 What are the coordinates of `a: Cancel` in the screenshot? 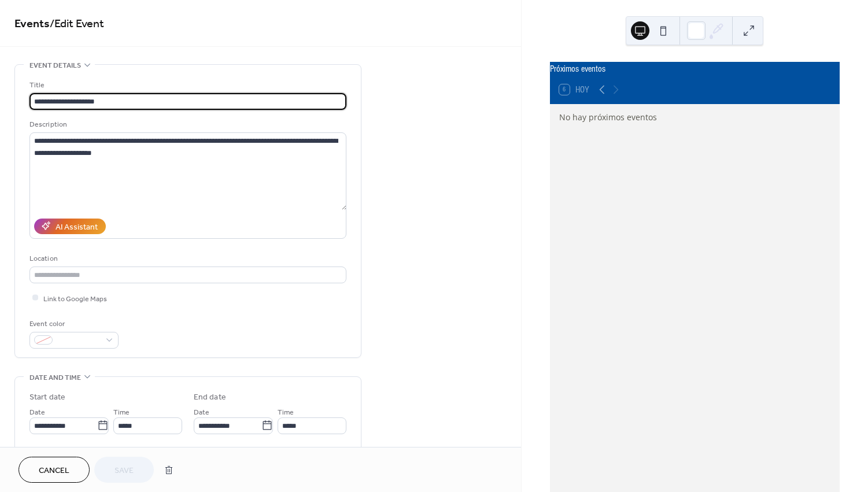 It's located at (53, 469).